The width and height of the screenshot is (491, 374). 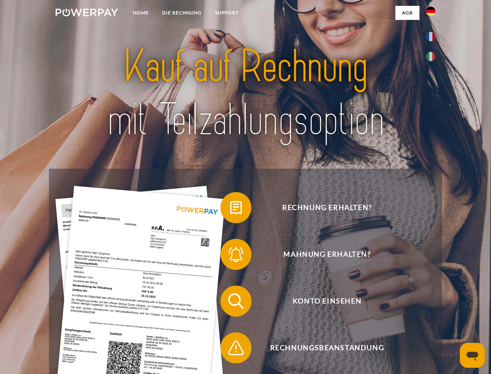 I want to click on button: Rechnungsbeanstandung, so click(x=322, y=347).